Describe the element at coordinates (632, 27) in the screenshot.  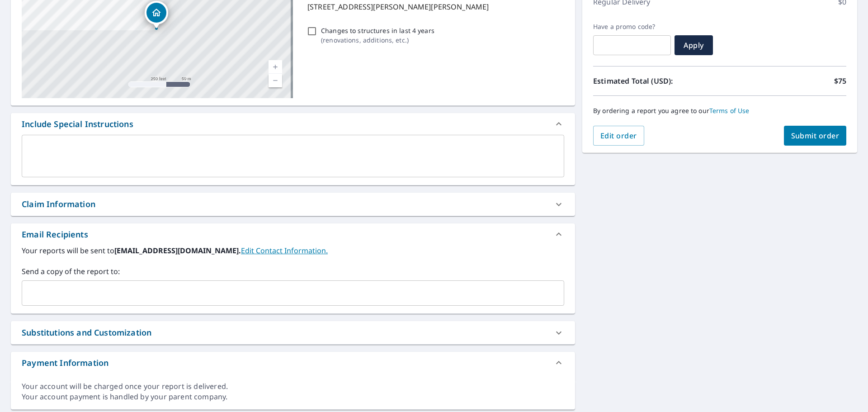
I see `label: Have a promo code?` at that location.